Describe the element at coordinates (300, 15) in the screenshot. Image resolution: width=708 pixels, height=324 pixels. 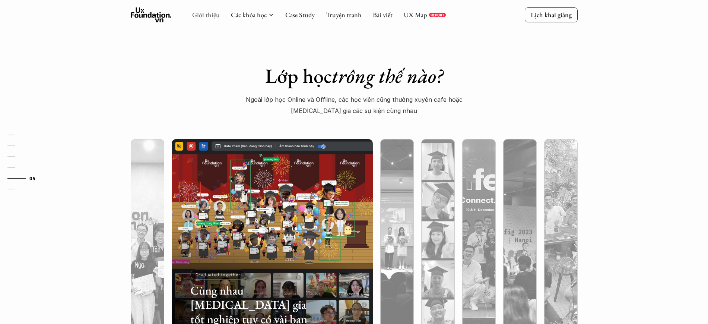
I see `a: Case Study` at that location.